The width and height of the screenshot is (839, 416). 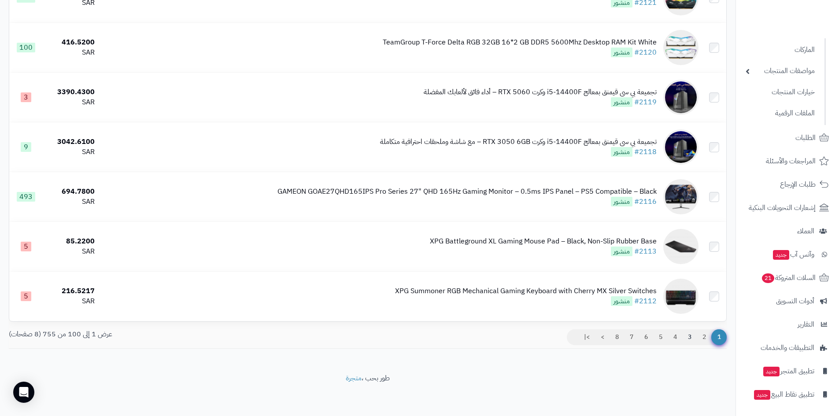 What do you see at coordinates (70, 192) in the screenshot?
I see `div: 694.7800` at bounding box center [70, 192].